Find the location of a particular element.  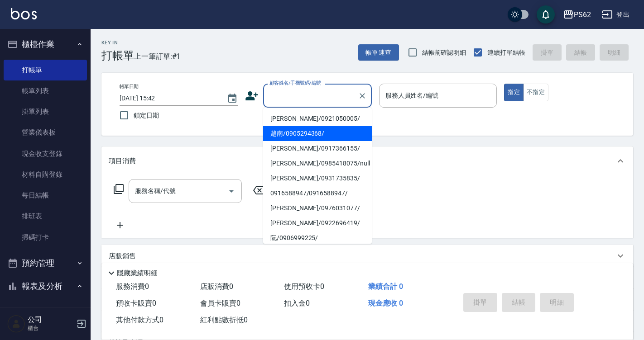

a: 掃碼打卡 is located at coordinates (46, 237).